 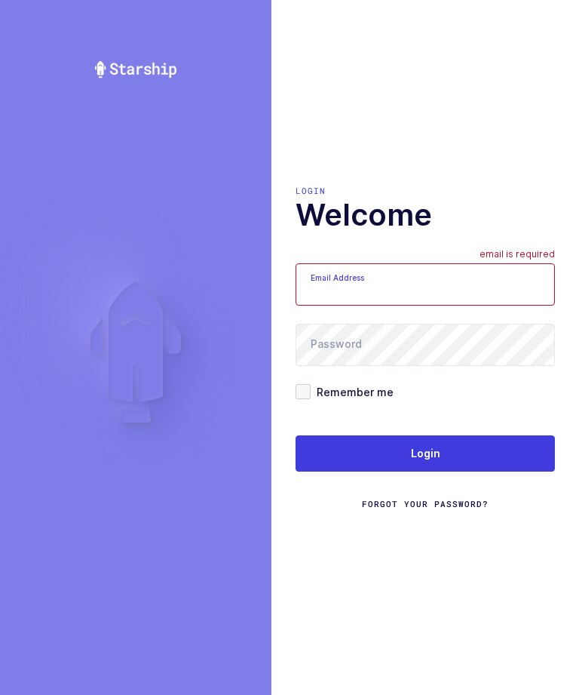 What do you see at coordinates (425, 191) in the screenshot?
I see `div: Login` at bounding box center [425, 191].